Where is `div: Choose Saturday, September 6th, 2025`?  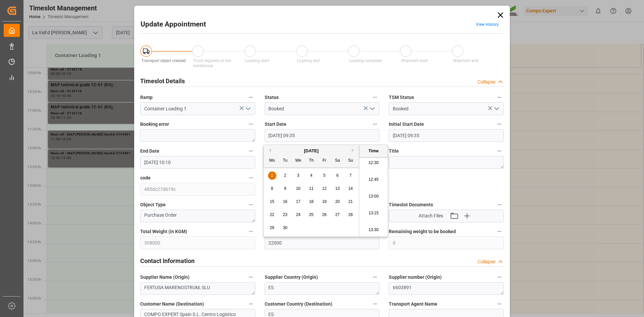 div: Choose Saturday, September 6th, 2025 is located at coordinates (337, 175).